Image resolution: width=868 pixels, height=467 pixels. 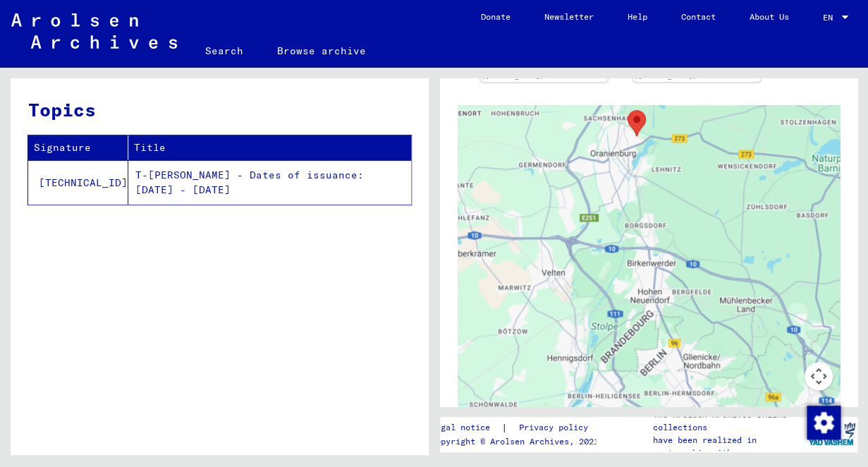 I want to click on img: Arolsen_neg.svg, so click(x=94, y=31).